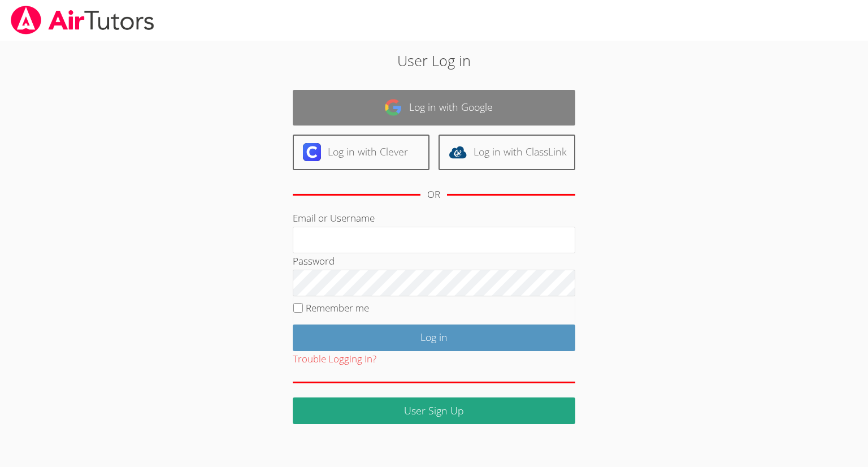 This screenshot has width=868, height=467. What do you see at coordinates (434, 410) in the screenshot?
I see `a: User Sign Up` at bounding box center [434, 410].